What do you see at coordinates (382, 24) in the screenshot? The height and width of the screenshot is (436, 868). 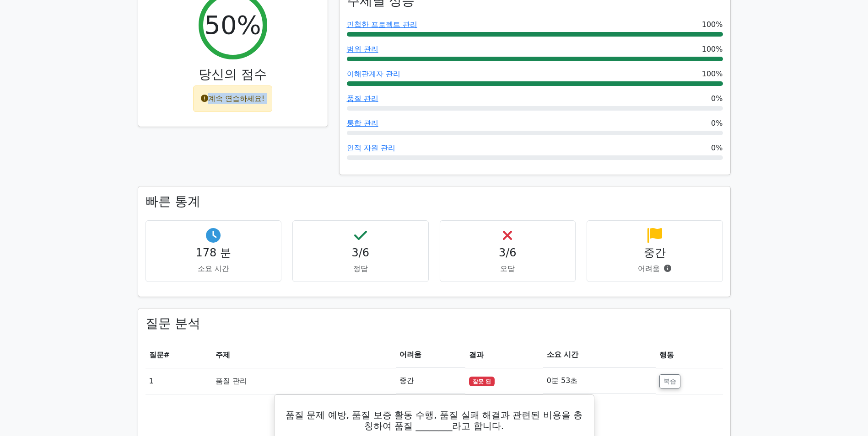 I see `a: 민첩한 프로젝트 관리` at bounding box center [382, 24].